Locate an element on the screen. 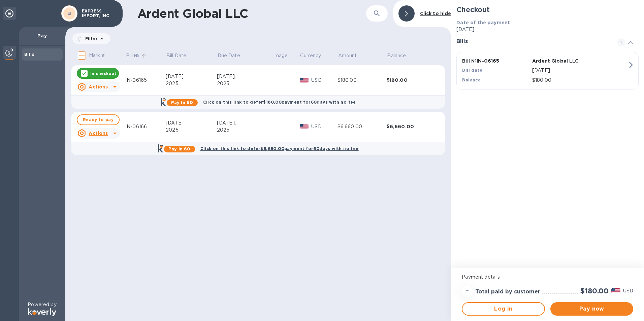 Image resolution: width=644 pixels, height=321 pixels. button: Pay now is located at coordinates (592, 309).